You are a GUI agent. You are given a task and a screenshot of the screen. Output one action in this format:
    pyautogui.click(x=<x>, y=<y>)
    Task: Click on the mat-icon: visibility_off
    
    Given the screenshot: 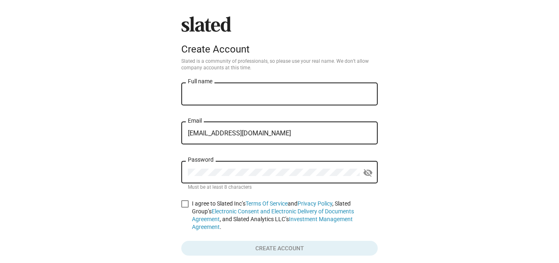 What is the action you would take?
    pyautogui.click(x=368, y=172)
    